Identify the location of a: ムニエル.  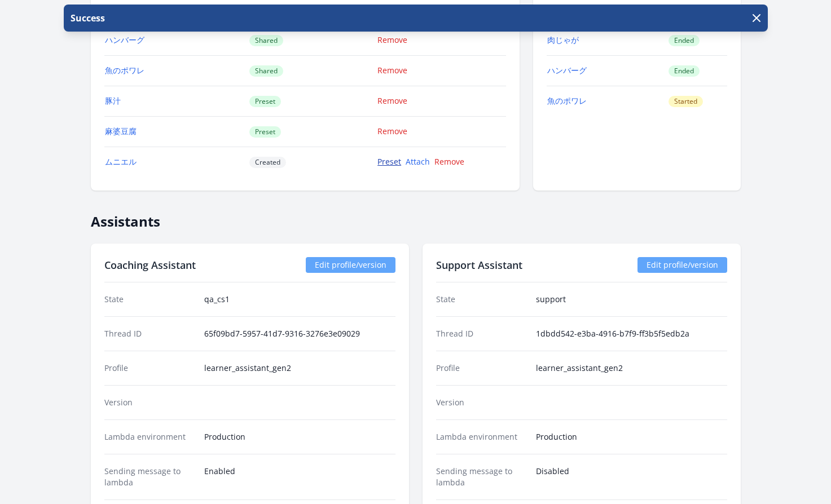
(121, 161).